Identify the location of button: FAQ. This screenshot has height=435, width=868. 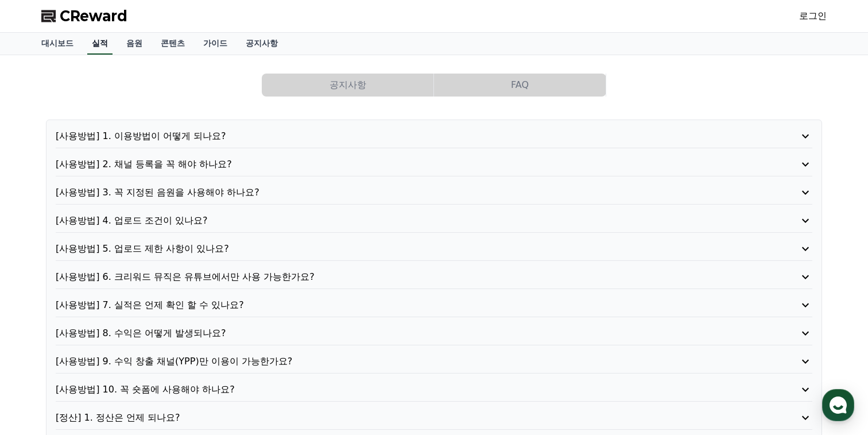
(520, 85).